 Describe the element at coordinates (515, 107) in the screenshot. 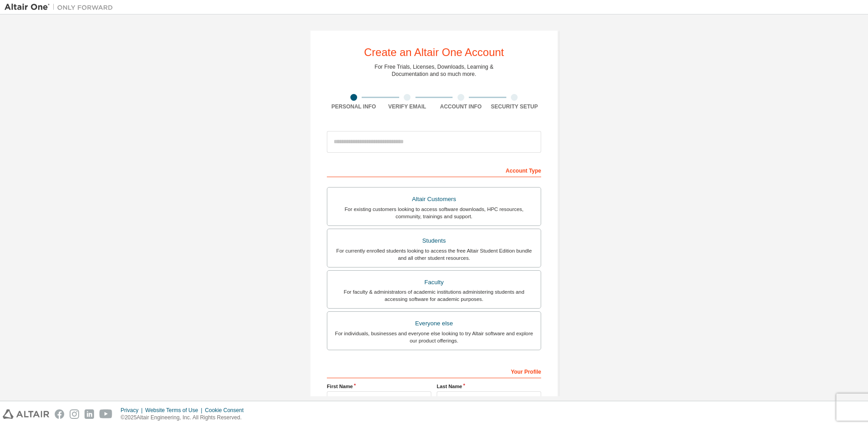

I see `div: Security Setup` at that location.